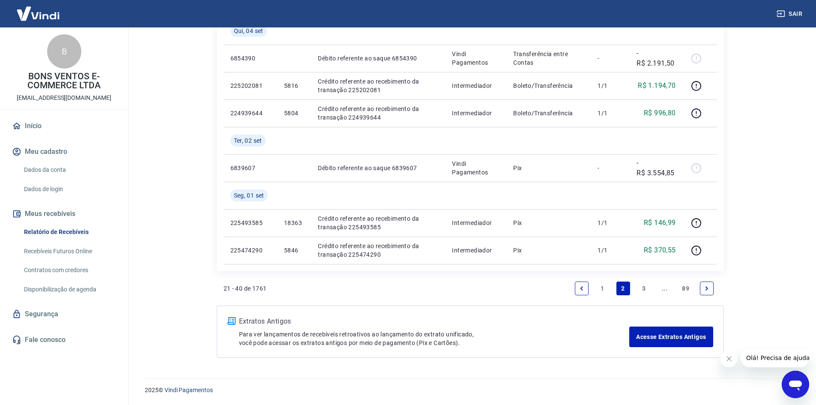  What do you see at coordinates (656, 58) in the screenshot?
I see `p: -R$ 2.191,50` at bounding box center [656, 58].